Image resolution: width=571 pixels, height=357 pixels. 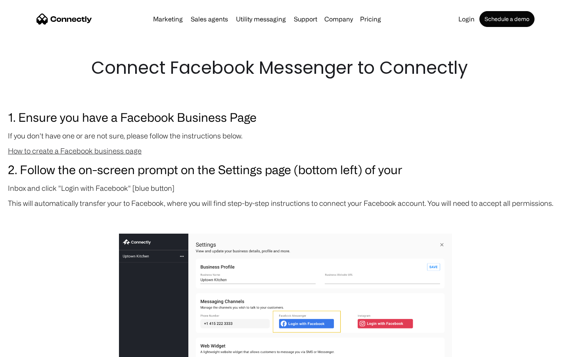 I want to click on a: Utility messaging, so click(x=261, y=19).